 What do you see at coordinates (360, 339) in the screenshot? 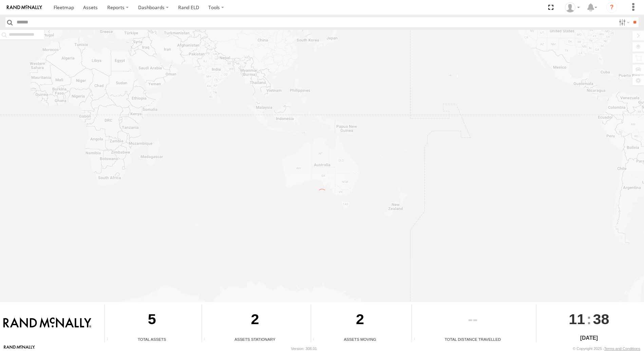
I see `div: Assets Moving` at bounding box center [360, 339].